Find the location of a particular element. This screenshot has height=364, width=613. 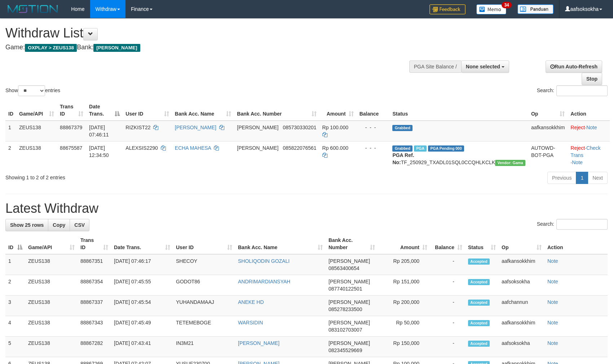

span: Rp 600.000 is located at coordinates (335, 148).